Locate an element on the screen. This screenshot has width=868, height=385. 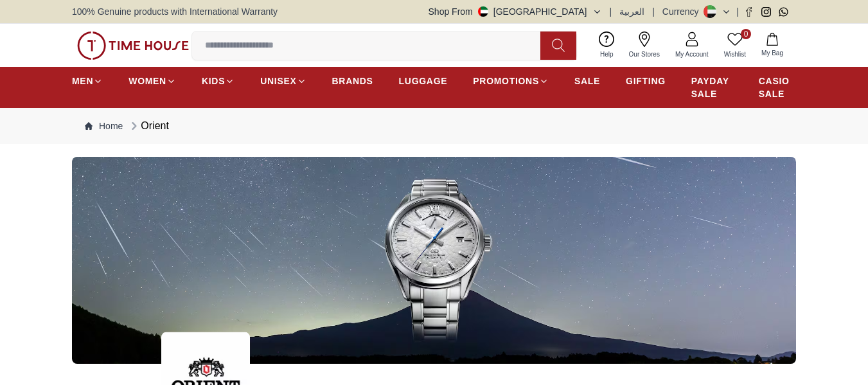
span: Help is located at coordinates (607, 54).